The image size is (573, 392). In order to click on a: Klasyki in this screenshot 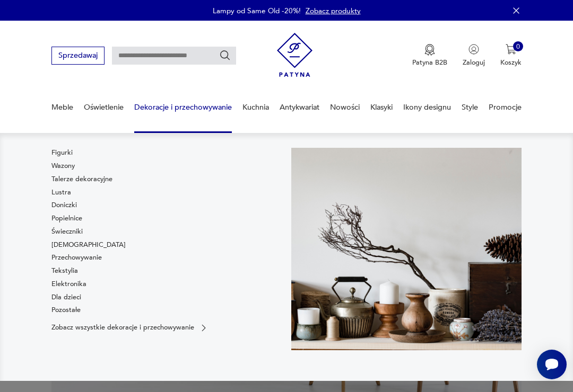, I will do `click(382, 107)`.